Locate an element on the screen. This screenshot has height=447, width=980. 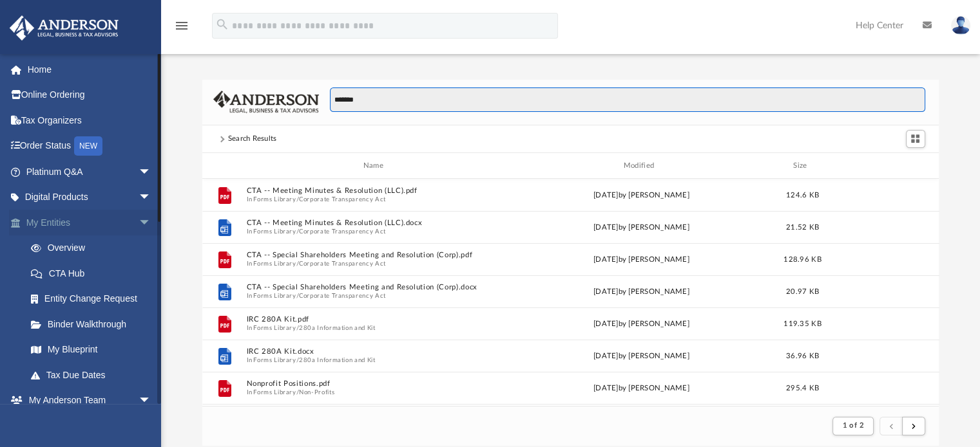
i: menu is located at coordinates (182, 26).